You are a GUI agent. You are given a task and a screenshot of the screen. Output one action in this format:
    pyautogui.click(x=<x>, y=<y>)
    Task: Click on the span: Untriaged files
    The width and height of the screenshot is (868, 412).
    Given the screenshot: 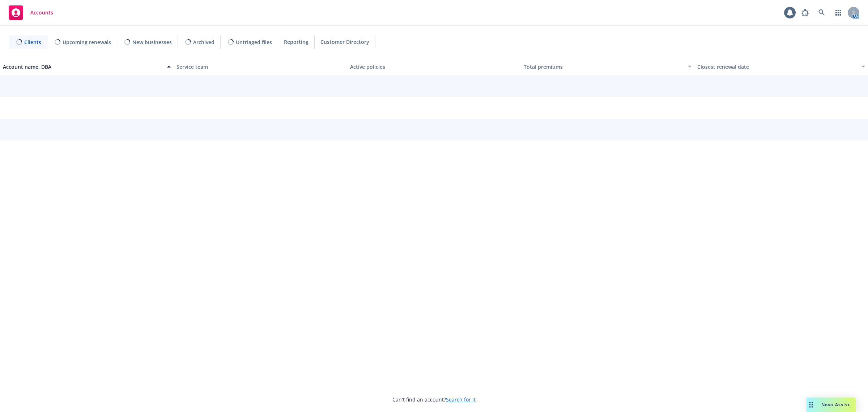 What is the action you would take?
    pyautogui.click(x=254, y=42)
    